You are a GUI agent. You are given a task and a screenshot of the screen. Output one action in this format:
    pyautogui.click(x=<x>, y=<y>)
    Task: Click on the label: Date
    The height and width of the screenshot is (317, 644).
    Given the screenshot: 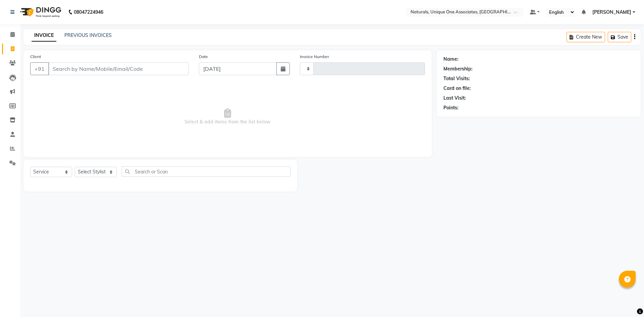 What is the action you would take?
    pyautogui.click(x=203, y=57)
    